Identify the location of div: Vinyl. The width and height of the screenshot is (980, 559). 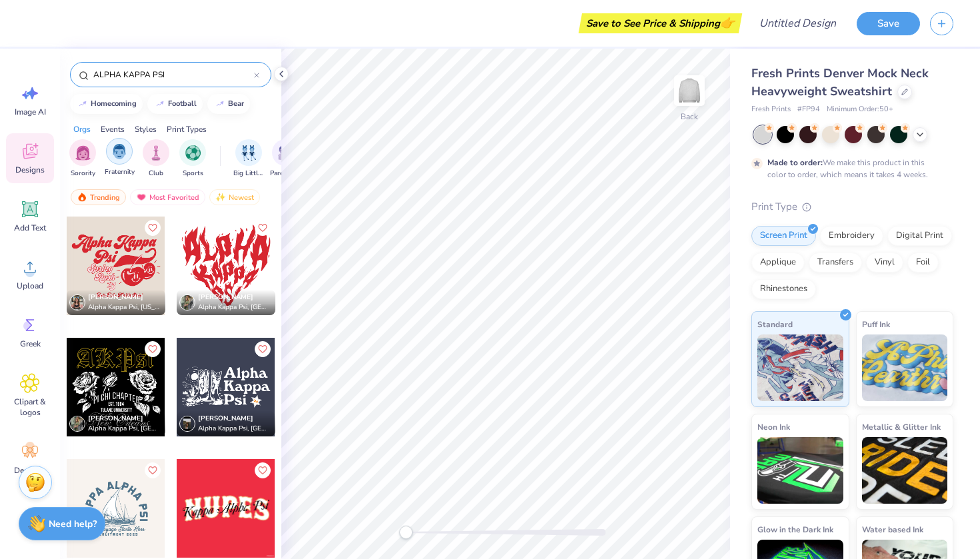
(885, 263).